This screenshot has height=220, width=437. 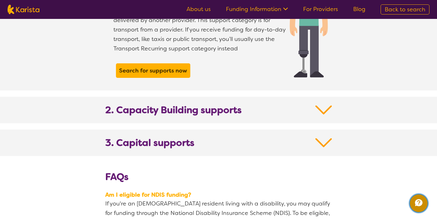 I want to click on a: Back to search, so click(x=405, y=9).